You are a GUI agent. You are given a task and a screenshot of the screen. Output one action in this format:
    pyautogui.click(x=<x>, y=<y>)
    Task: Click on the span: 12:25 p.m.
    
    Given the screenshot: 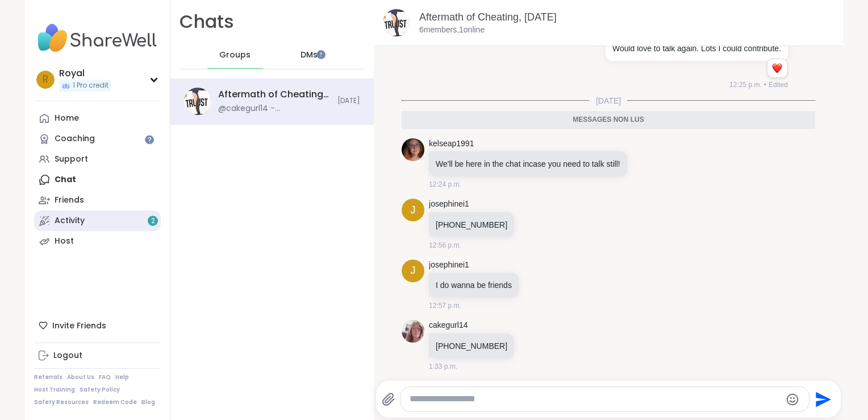 What is the action you would take?
    pyautogui.click(x=745, y=85)
    